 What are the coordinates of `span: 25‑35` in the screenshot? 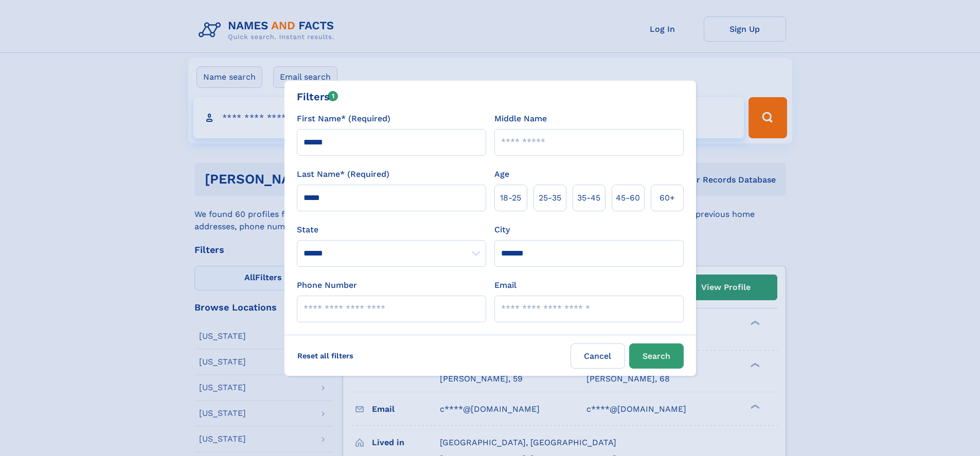 It's located at (550, 198).